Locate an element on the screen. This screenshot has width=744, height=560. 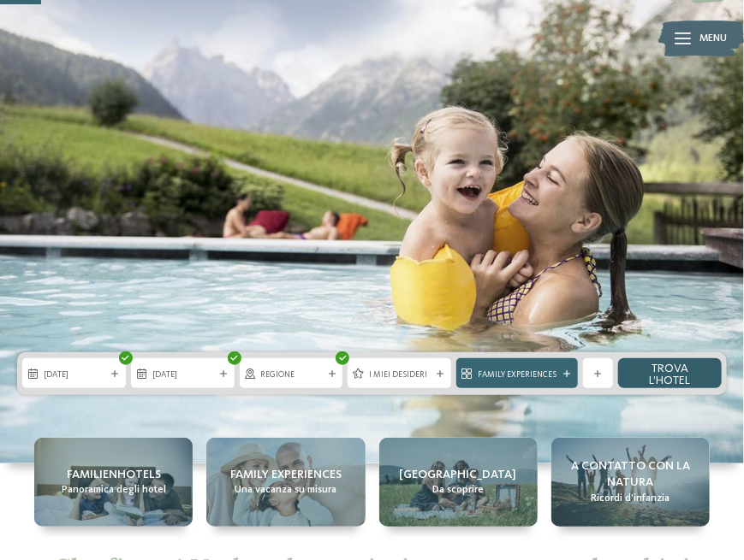
a: trova l’hotel is located at coordinates (669, 373).